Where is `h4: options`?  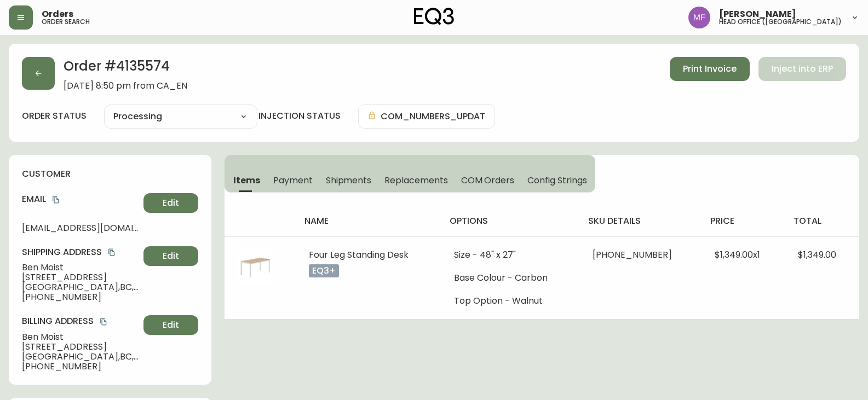 h4: options is located at coordinates (510, 221).